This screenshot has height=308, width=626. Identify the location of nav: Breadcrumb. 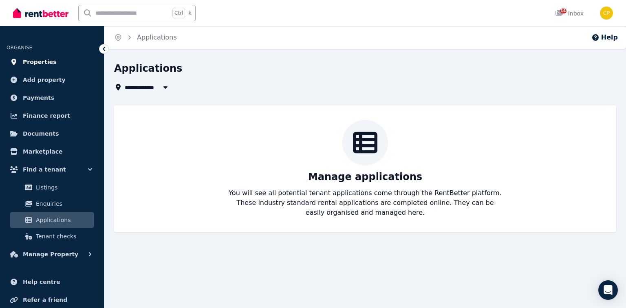
(146, 38).